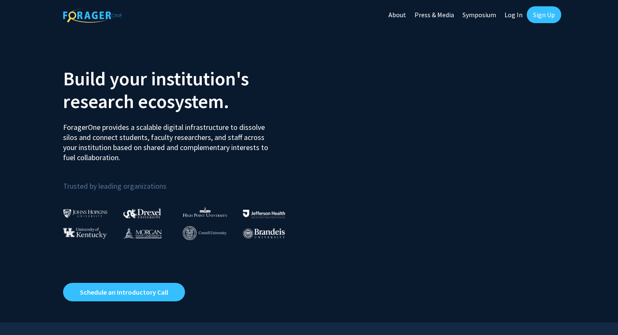 The height and width of the screenshot is (335, 618). I want to click on img: High Point University, so click(205, 212).